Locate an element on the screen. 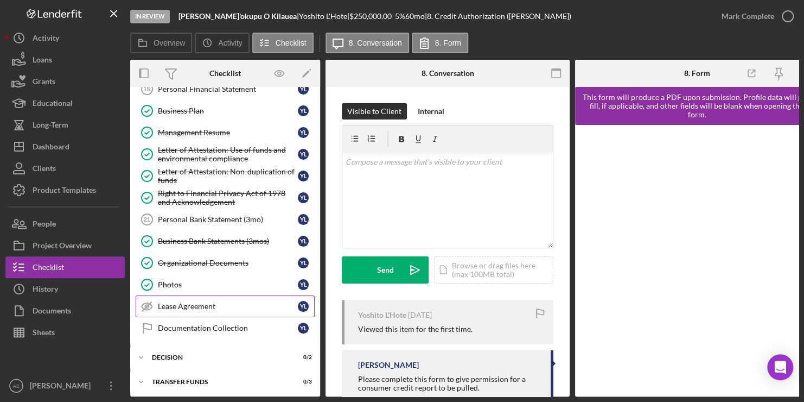 Image resolution: width=804 pixels, height=402 pixels. a: Checklist is located at coordinates (65, 267).